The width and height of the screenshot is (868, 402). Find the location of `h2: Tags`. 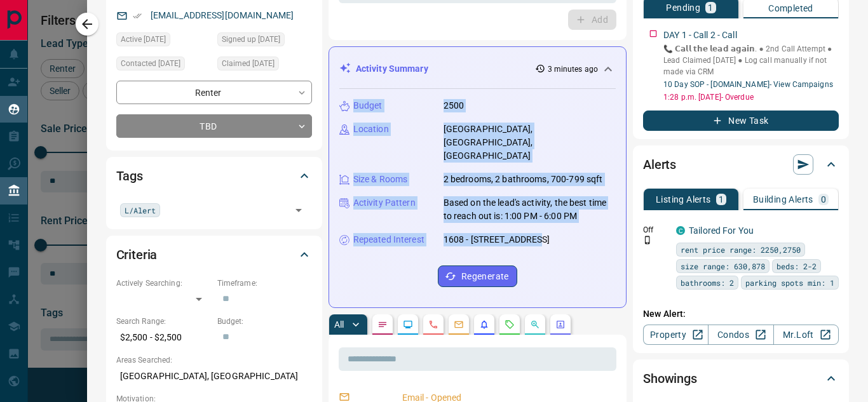

h2: Tags is located at coordinates (129, 176).